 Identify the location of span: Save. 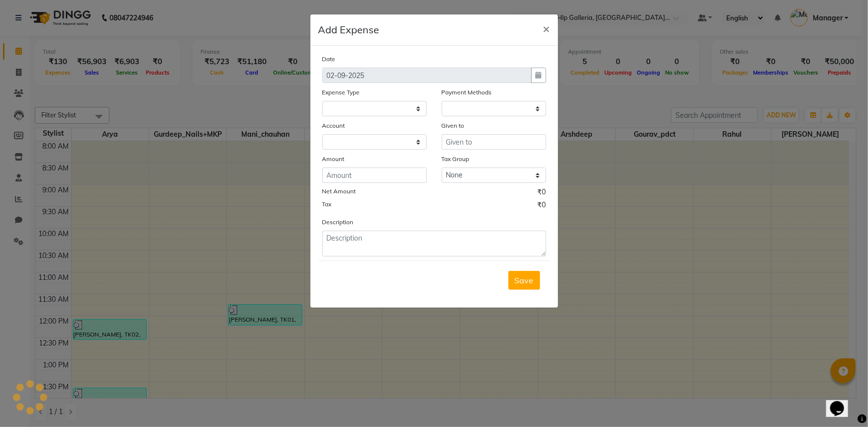
(525, 280).